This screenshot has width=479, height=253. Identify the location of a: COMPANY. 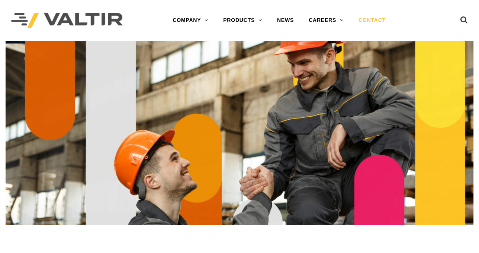
(191, 20).